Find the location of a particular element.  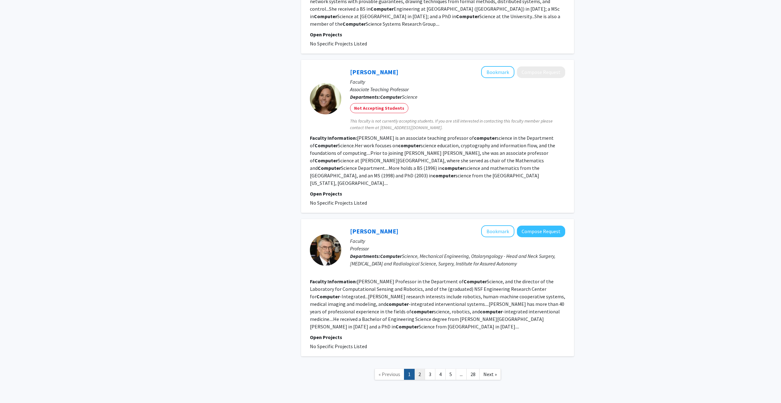

button: Add Russell Taylor to Bookmarks is located at coordinates (498, 231).